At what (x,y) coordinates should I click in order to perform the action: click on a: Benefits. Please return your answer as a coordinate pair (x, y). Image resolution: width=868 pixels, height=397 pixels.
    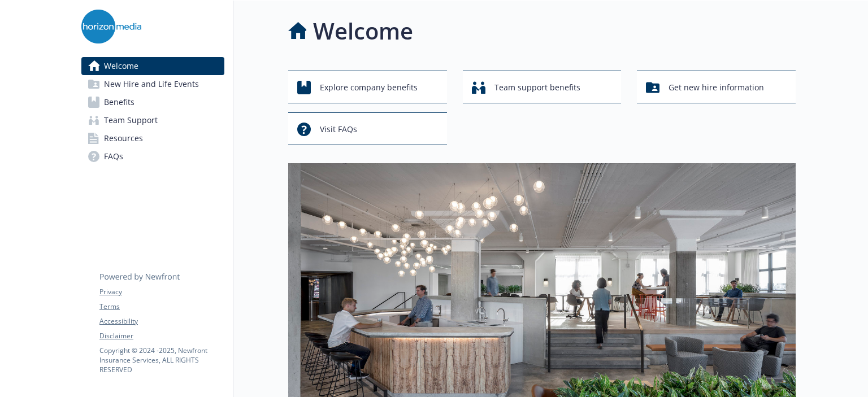
    Looking at the image, I should click on (153, 103).